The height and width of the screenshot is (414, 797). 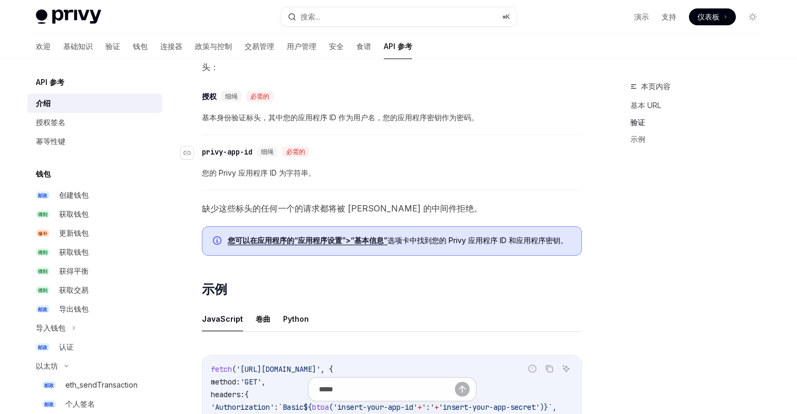 What do you see at coordinates (95, 290) in the screenshot?
I see `a: 得到获取交易` at bounding box center [95, 290].